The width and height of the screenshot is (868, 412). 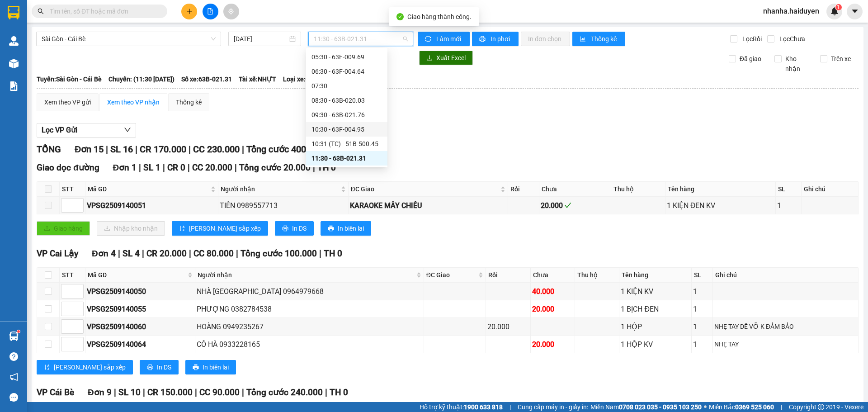 What do you see at coordinates (605, 39) in the screenshot?
I see `span: Thống kê` at bounding box center [605, 39].